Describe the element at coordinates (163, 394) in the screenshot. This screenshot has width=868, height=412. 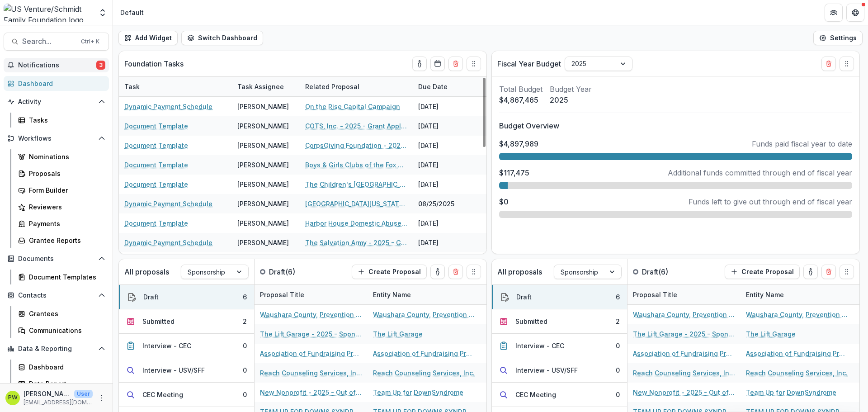
I see `div: CEC Meeting` at that location.